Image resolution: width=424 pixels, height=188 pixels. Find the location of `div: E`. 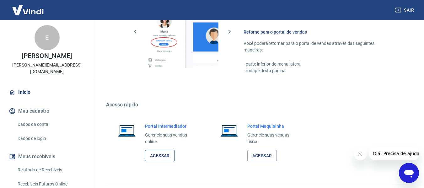

div: E is located at coordinates (47, 38).